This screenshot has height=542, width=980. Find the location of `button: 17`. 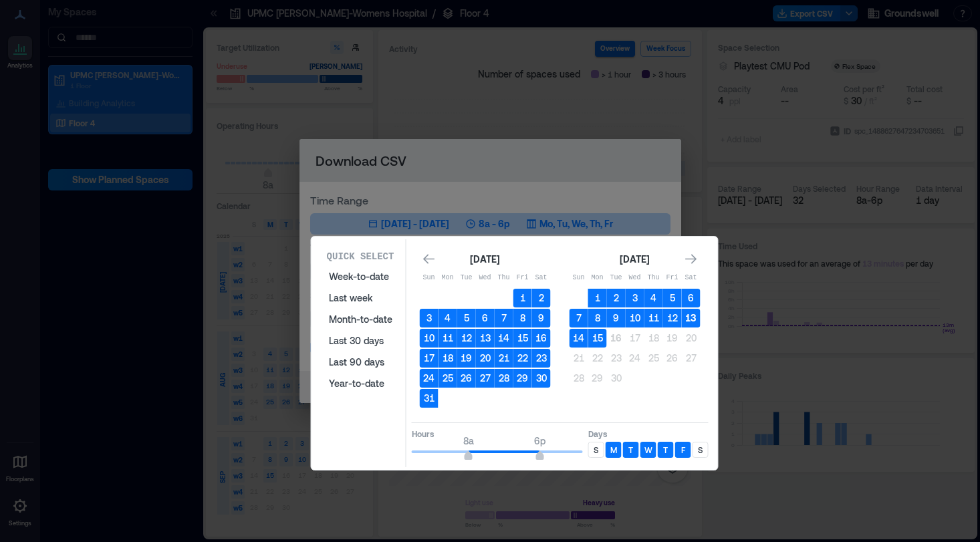

button: 17 is located at coordinates (429, 358).